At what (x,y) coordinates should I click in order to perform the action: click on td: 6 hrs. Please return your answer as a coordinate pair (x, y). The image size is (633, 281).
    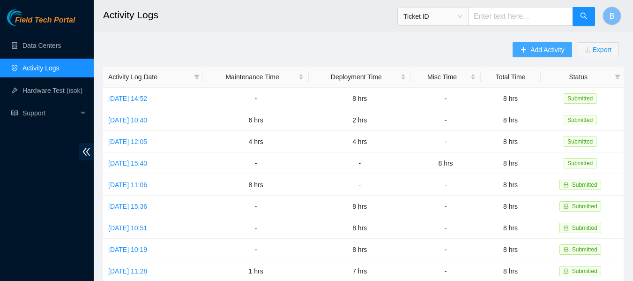
    Looking at the image, I should click on (256, 120).